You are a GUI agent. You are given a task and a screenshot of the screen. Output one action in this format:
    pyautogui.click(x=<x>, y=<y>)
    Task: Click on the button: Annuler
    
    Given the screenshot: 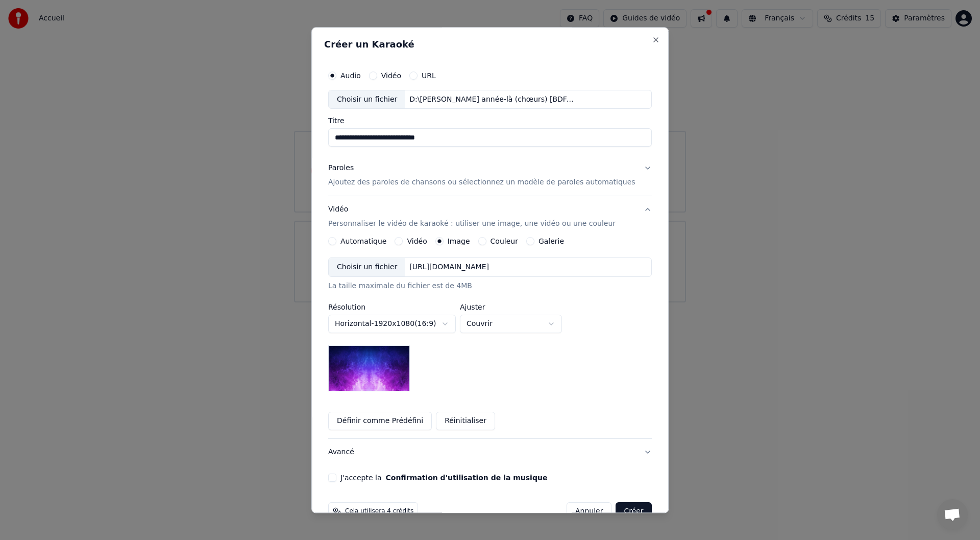 What is the action you would take?
    pyautogui.click(x=589, y=512)
    